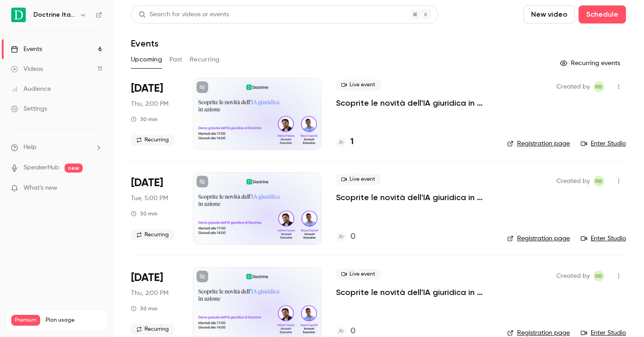  I want to click on span: Plan usage, so click(74, 320).